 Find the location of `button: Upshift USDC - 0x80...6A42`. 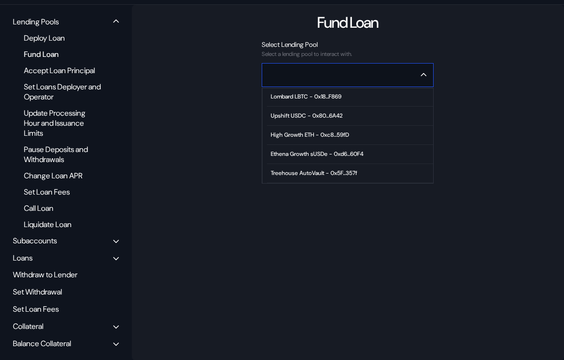

button: Upshift USDC - 0x80...6A42 is located at coordinates (348, 116).